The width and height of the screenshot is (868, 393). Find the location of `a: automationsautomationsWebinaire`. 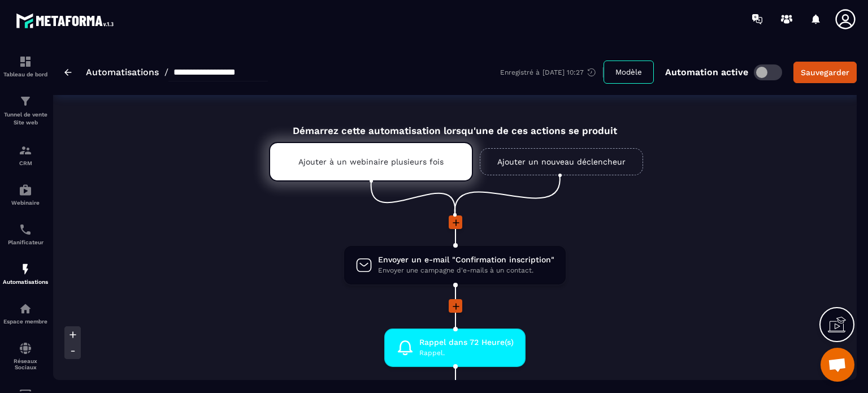

a: automationsautomationsWebinaire is located at coordinates (25, 195).